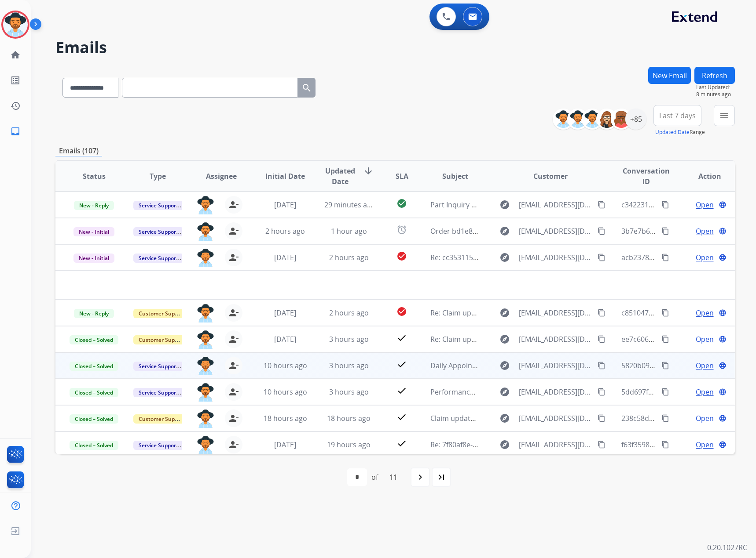 The width and height of the screenshot is (756, 558). I want to click on button: New Email, so click(669, 75).